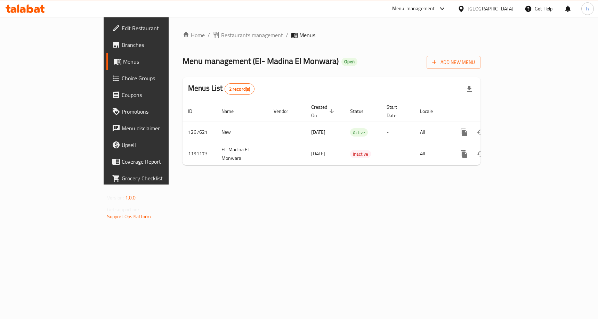 The height and width of the screenshot is (319, 598). Describe the element at coordinates (248, 35) in the screenshot. I see `a: Restaurants management` at that location.